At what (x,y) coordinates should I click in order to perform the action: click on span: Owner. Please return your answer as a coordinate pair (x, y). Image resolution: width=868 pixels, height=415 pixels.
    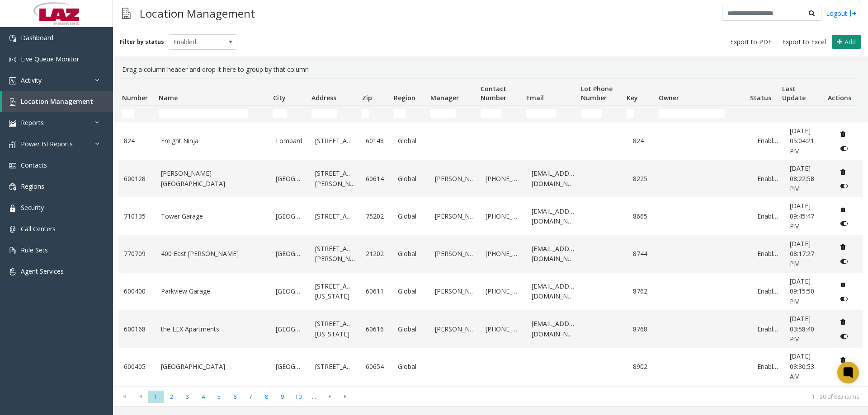
    Looking at the image, I should click on (669, 97).